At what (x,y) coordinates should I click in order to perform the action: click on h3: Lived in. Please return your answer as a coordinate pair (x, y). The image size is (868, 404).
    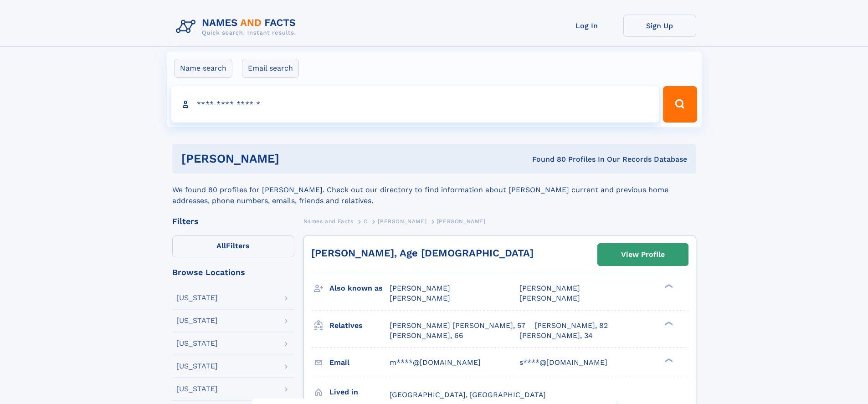
    Looking at the image, I should click on (359, 392).